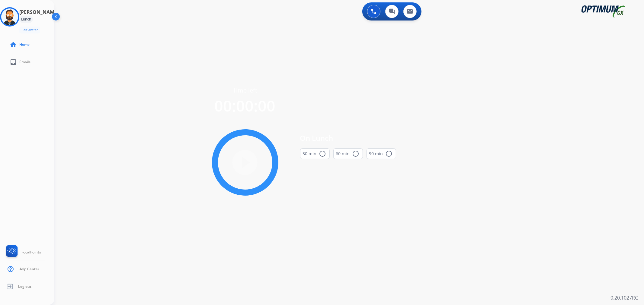 The image size is (644, 305). Describe the element at coordinates (245, 91) in the screenshot. I see `span: Time left` at that location.